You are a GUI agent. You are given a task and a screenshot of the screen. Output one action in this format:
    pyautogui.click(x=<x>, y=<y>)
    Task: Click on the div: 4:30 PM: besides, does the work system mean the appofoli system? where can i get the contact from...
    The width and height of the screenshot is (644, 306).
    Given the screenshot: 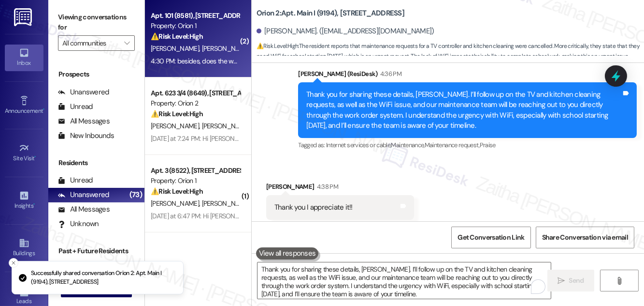 What is the action you would take?
    pyautogui.click(x=313, y=61)
    